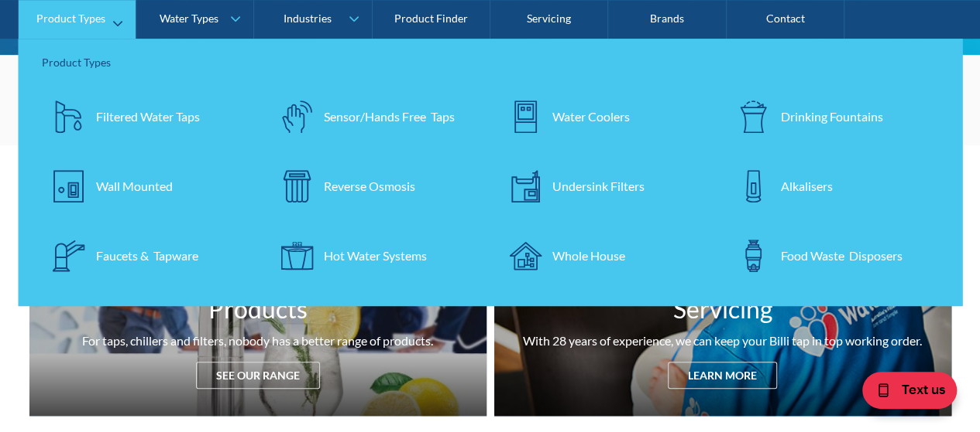  Describe the element at coordinates (189, 19) in the screenshot. I see `div: Water Types` at that location.